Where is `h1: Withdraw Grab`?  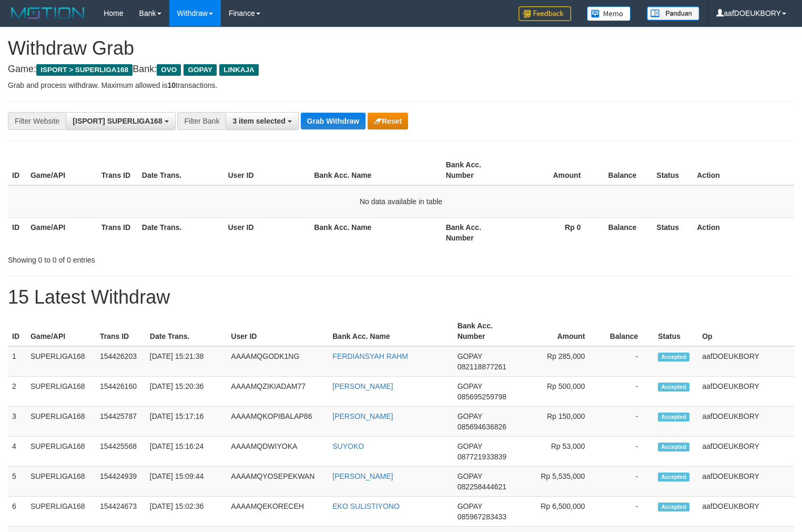 h1: Withdraw Grab is located at coordinates (401, 48).